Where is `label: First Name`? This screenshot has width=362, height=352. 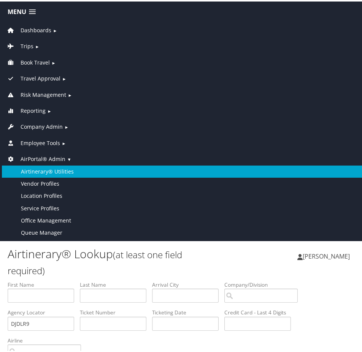
label: First Name is located at coordinates (44, 284).